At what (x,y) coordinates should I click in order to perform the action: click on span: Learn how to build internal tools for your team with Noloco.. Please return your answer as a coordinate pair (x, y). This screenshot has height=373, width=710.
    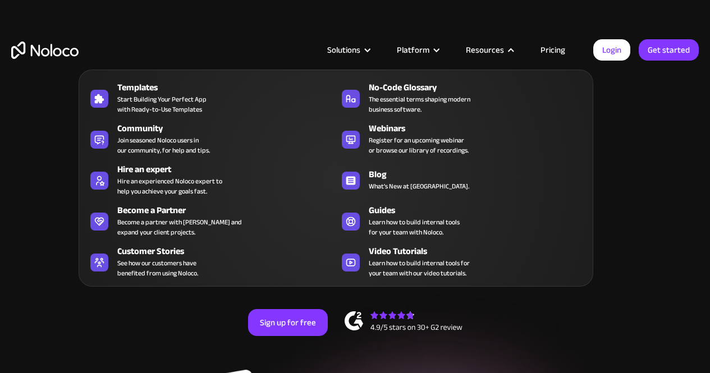
    Looking at the image, I should click on (414, 227).